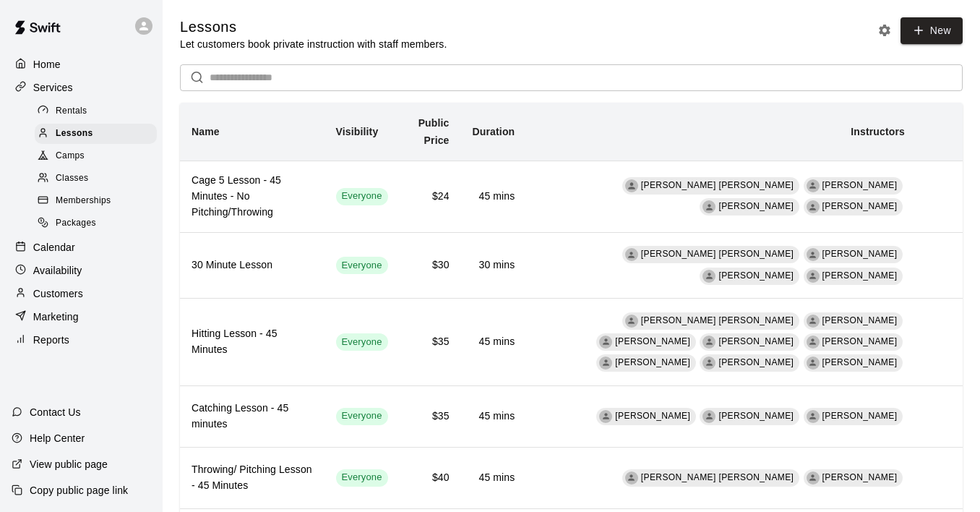  Describe the element at coordinates (57, 293) in the screenshot. I see `p: Customers` at that location.